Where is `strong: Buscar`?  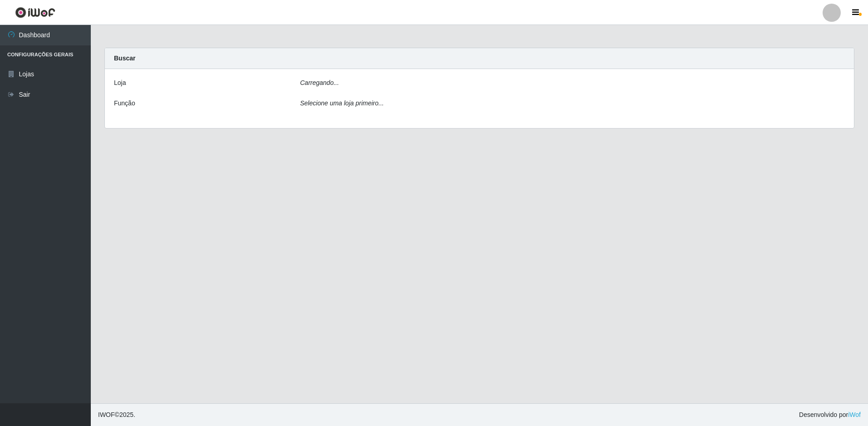 strong: Buscar is located at coordinates (124, 58).